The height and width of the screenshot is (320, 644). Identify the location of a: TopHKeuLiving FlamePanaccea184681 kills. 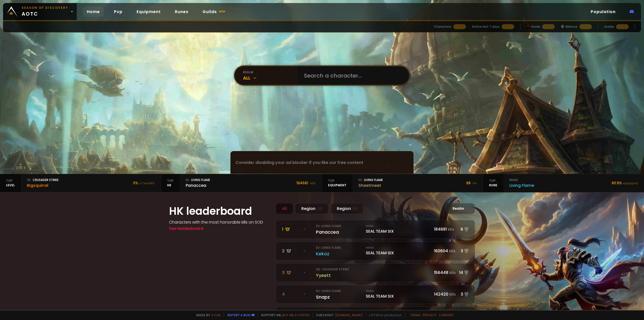
(242, 183).